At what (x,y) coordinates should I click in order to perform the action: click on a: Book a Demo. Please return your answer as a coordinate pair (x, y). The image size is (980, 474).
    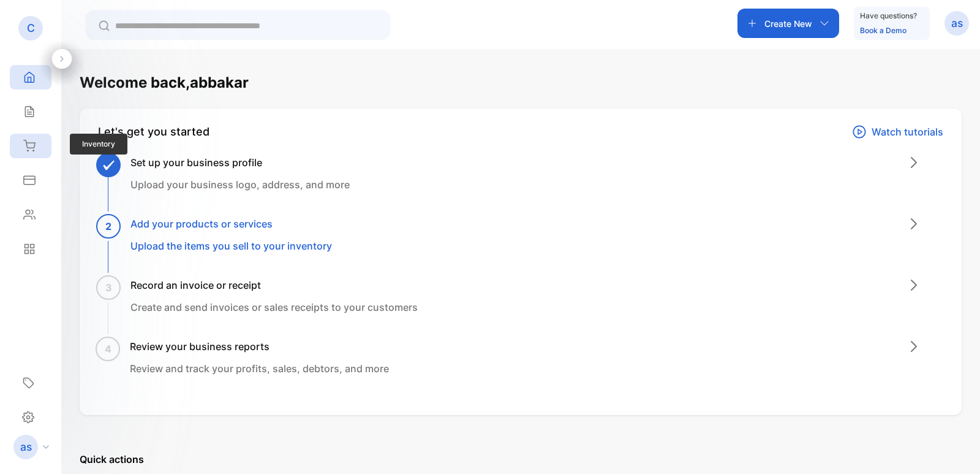
    Looking at the image, I should click on (883, 30).